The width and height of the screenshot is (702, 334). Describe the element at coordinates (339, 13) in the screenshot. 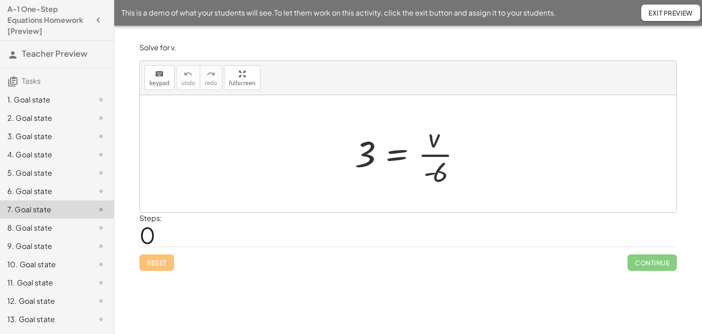

I see `span: This is a demo of what your students will see. To let them work on this activity, click the exit ...` at that location.